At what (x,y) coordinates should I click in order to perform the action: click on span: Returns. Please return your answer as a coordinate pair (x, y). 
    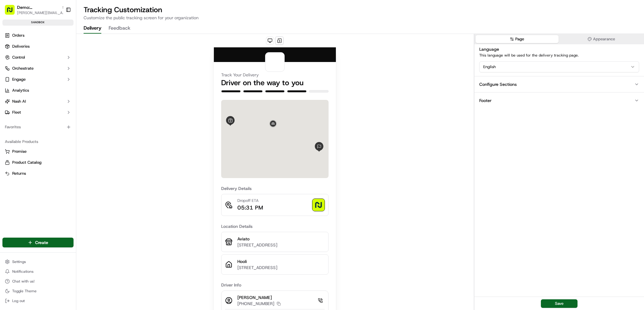
    Looking at the image, I should click on (19, 173).